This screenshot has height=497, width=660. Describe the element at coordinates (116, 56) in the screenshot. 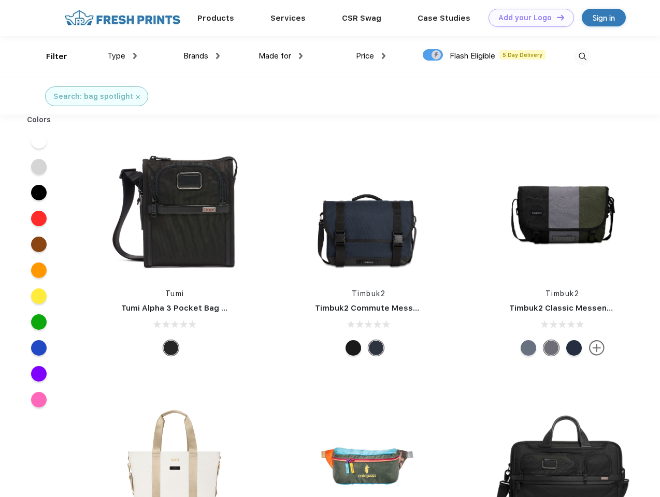

I see `span: Type` at that location.